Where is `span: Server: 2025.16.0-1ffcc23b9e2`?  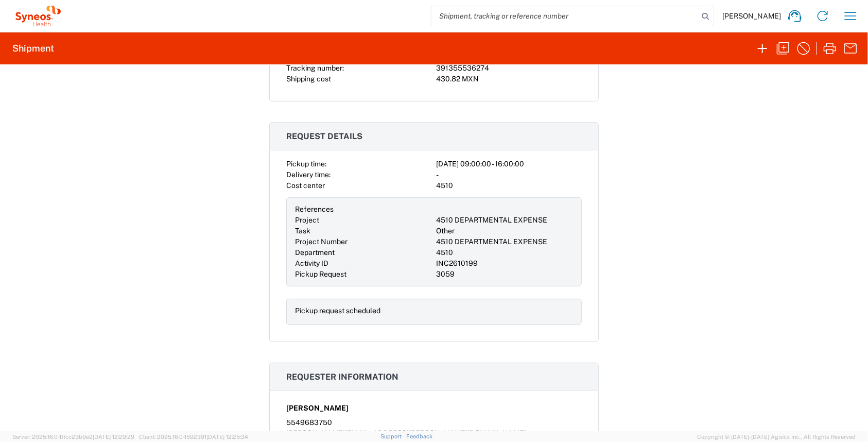
span: Server: 2025.16.0-1ffcc23b9e2 is located at coordinates (73, 437).